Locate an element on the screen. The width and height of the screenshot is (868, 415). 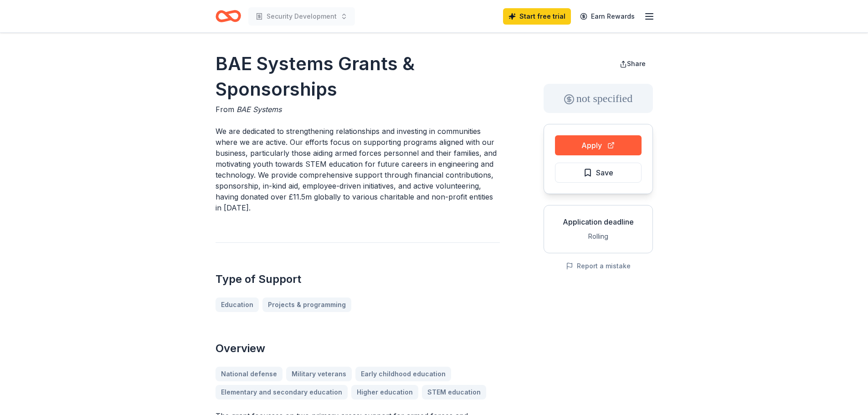
div: Application deadline is located at coordinates (598, 222).